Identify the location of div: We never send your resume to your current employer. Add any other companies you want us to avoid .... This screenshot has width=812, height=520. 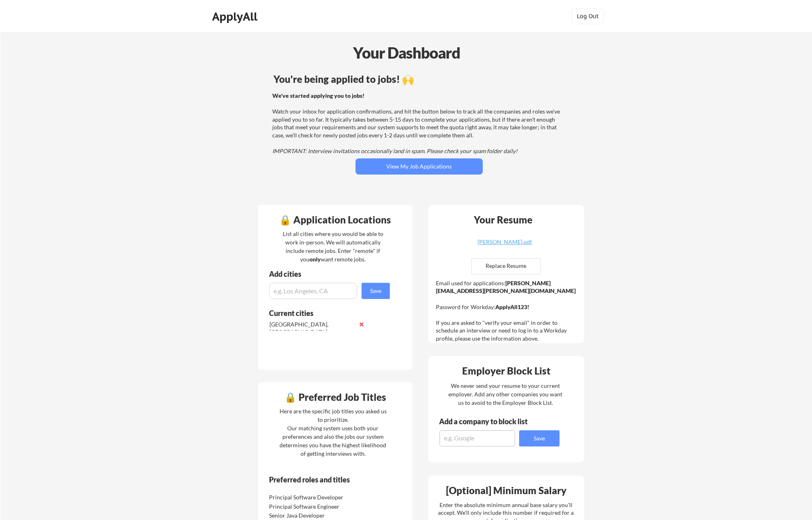
(506, 394).